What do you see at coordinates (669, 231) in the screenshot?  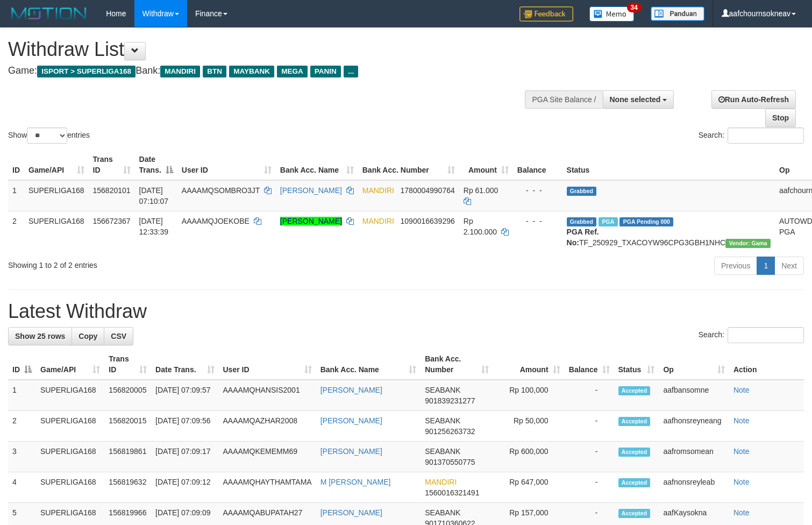 I see `td: TF_250929_TXACOYW96CPG3GBH1NHC` at bounding box center [669, 231].